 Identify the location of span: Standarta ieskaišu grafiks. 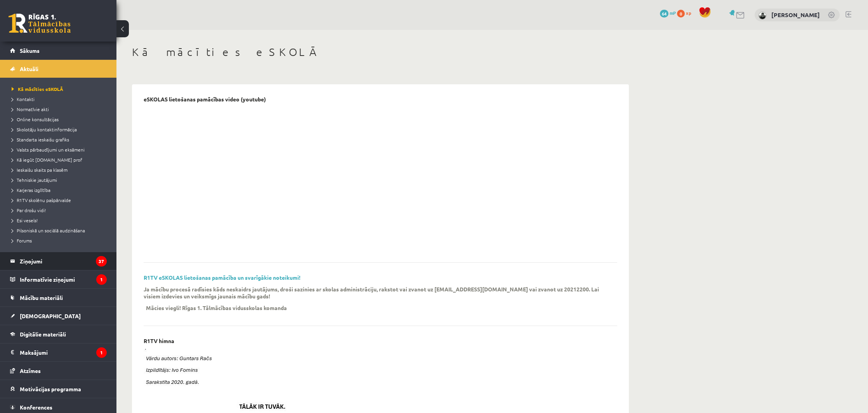
(40, 139).